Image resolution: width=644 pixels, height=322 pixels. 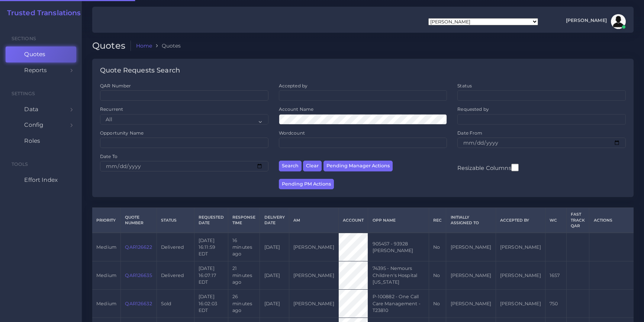 What do you see at coordinates (166, 46) in the screenshot?
I see `li: Quotes` at bounding box center [166, 46].